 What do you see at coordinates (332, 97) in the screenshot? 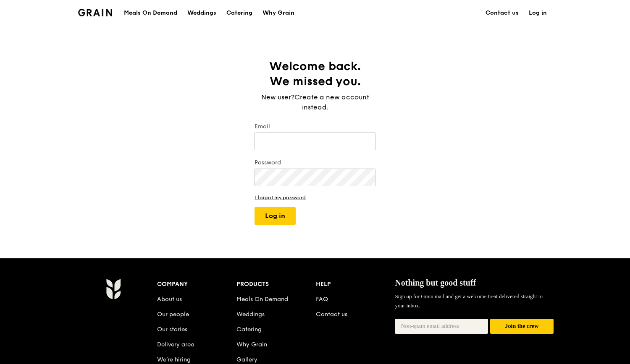
I see `a: Create a new account` at bounding box center [332, 97].